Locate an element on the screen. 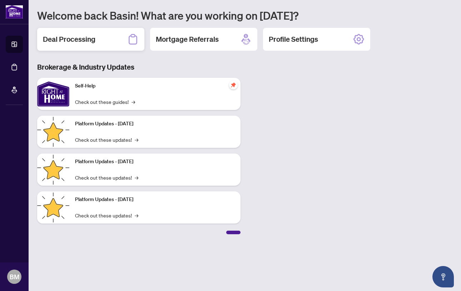 The image size is (461, 291). img: logo is located at coordinates (14, 12).